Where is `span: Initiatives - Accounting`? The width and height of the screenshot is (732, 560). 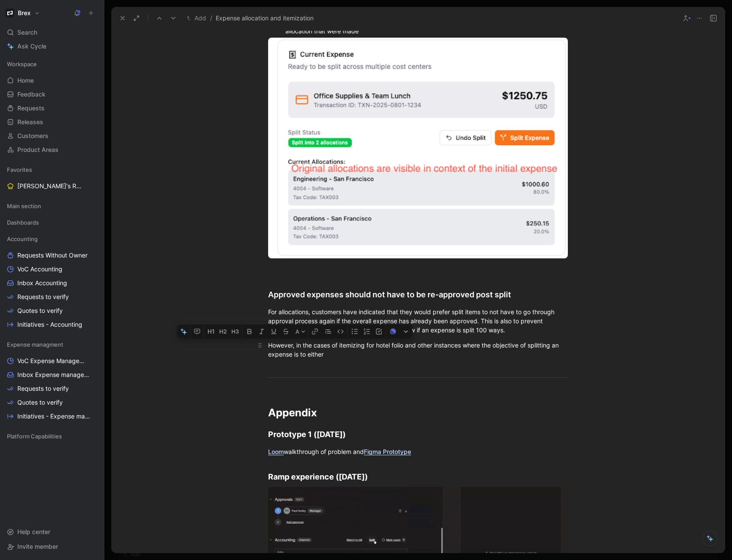
span: Initiatives - Accounting is located at coordinates (50, 325).